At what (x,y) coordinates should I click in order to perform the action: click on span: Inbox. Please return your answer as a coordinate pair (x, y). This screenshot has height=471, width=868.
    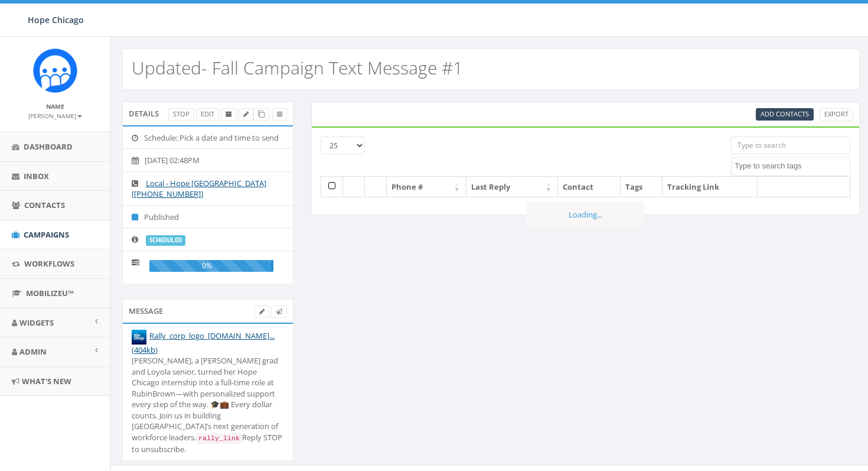
    Looking at the image, I should click on (36, 176).